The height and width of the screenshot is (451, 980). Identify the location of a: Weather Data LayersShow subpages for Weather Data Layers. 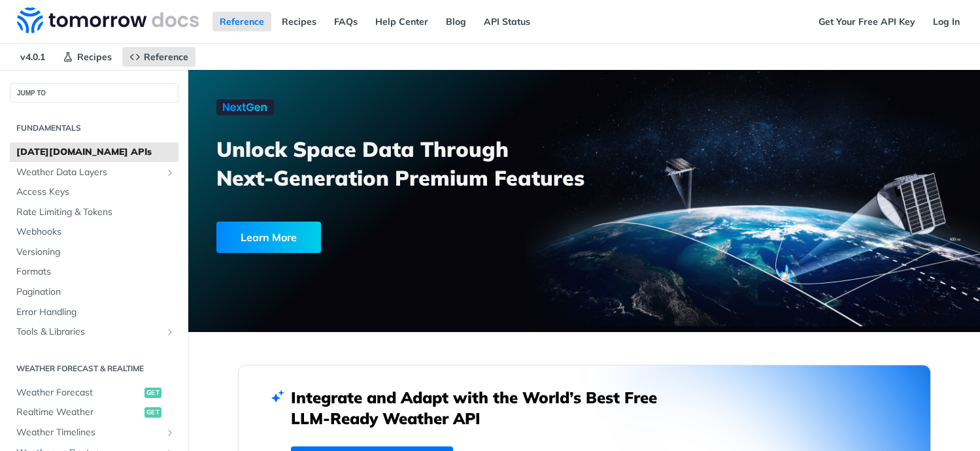
(94, 172).